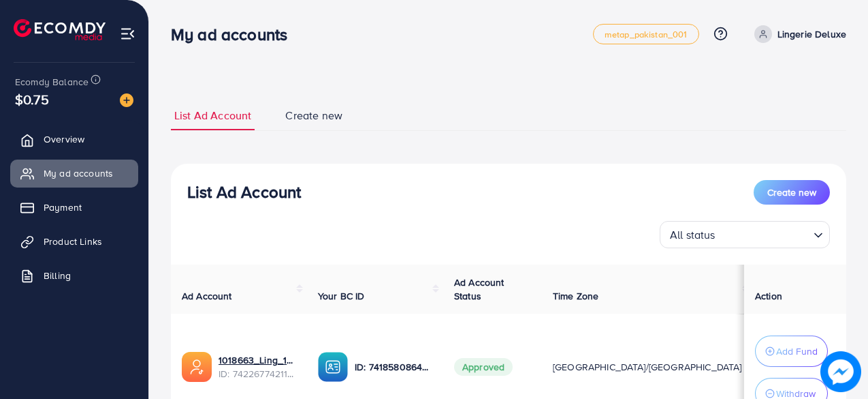  What do you see at coordinates (764, 233) in the screenshot?
I see `input: Search for option` at bounding box center [764, 233].